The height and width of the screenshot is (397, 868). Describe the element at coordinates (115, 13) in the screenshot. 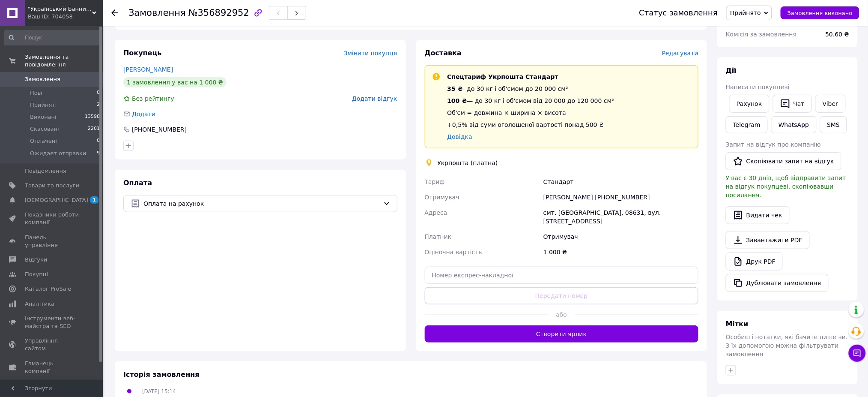

I see `div: Повернутися назад` at that location.